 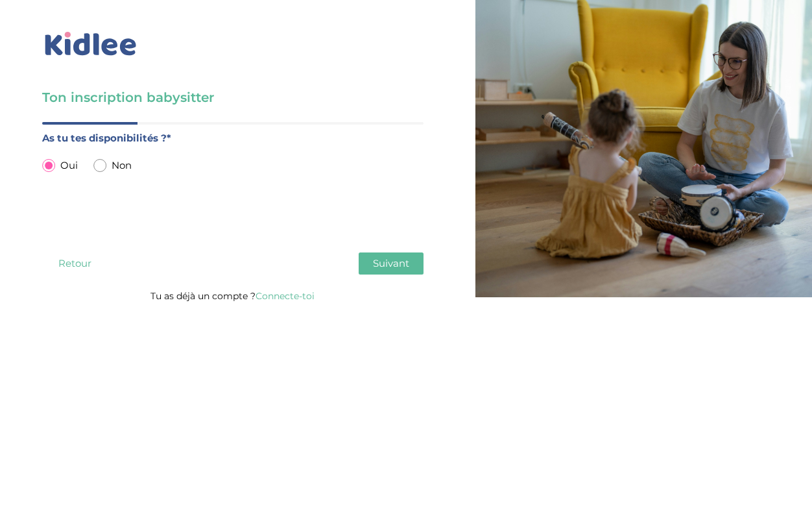 What do you see at coordinates (69, 166) in the screenshot?
I see `span: Oui` at bounding box center [69, 166].